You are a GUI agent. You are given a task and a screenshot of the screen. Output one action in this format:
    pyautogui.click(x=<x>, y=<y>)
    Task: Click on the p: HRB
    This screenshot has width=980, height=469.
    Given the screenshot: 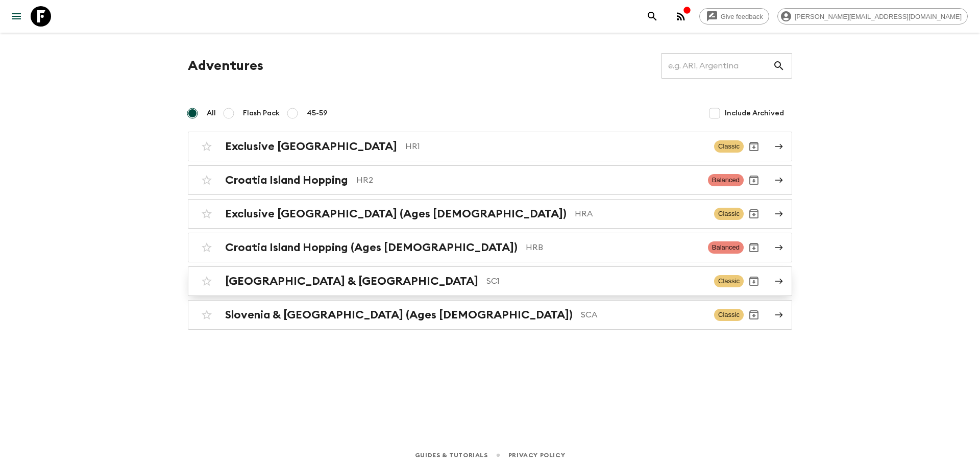 What is the action you would take?
    pyautogui.click(x=613, y=248)
    